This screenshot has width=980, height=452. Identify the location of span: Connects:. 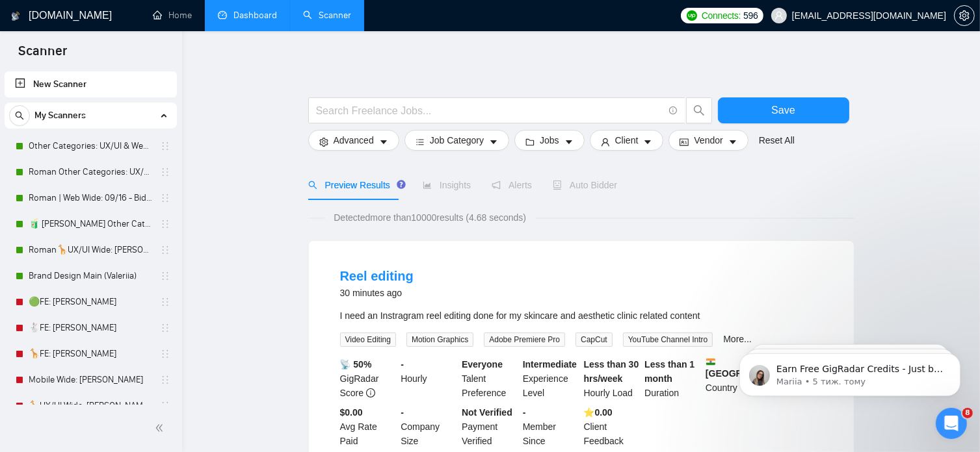
(721, 16).